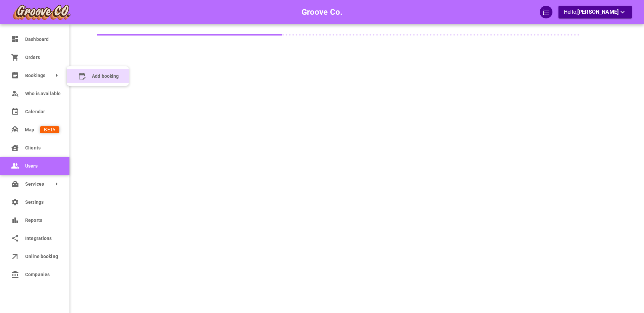 The width and height of the screenshot is (644, 313). Describe the element at coordinates (42, 274) in the screenshot. I see `span: Companies` at that location.